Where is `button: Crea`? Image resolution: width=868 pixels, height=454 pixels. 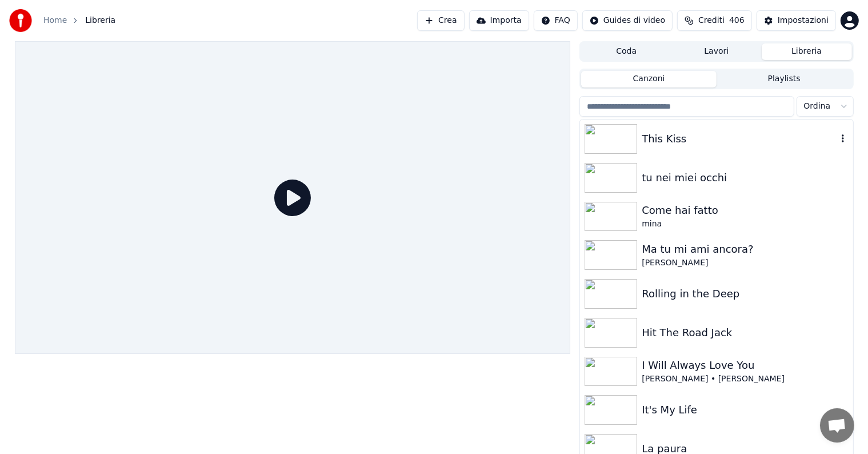
button: Crea is located at coordinates (441, 21).